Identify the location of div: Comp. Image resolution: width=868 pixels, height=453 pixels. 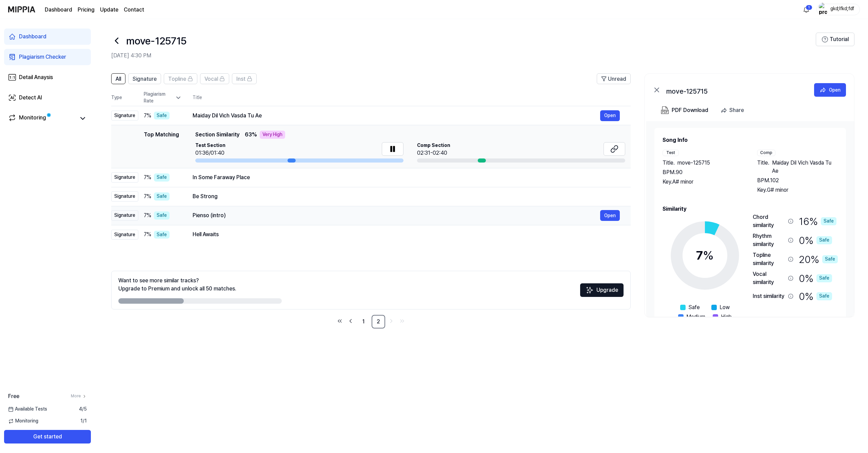
(766, 152).